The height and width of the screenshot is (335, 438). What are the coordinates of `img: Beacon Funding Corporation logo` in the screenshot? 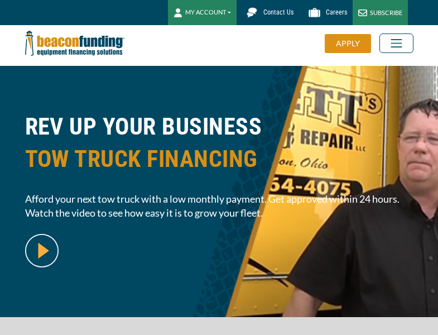 It's located at (75, 43).